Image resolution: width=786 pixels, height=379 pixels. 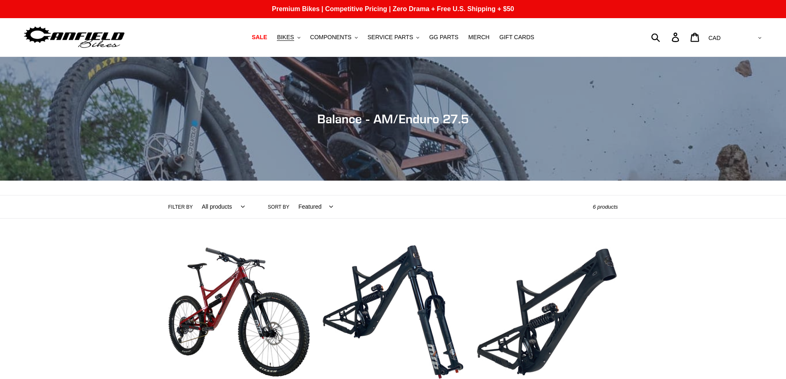 What do you see at coordinates (259, 37) in the screenshot?
I see `span: SALE` at bounding box center [259, 37].